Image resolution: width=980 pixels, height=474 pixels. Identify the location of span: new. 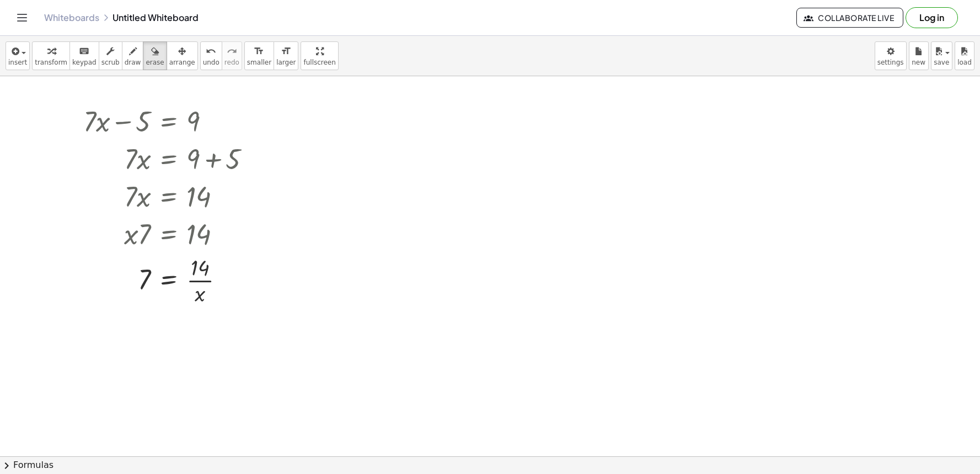
(918, 63).